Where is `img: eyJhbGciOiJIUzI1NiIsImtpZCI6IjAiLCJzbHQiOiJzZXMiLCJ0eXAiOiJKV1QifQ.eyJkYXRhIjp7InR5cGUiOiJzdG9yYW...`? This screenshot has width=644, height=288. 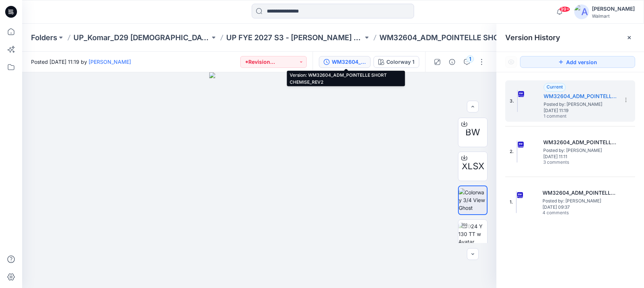 img: eyJhbGciOiJIUzI1NiIsImtpZCI6IjAiLCJzbHQiOiJzZXMiLCJ0eXAiOiJKV1QifQ.eyJkYXRhIjp7InR5cGUiOiJzdG9yYW... is located at coordinates (259, 180).